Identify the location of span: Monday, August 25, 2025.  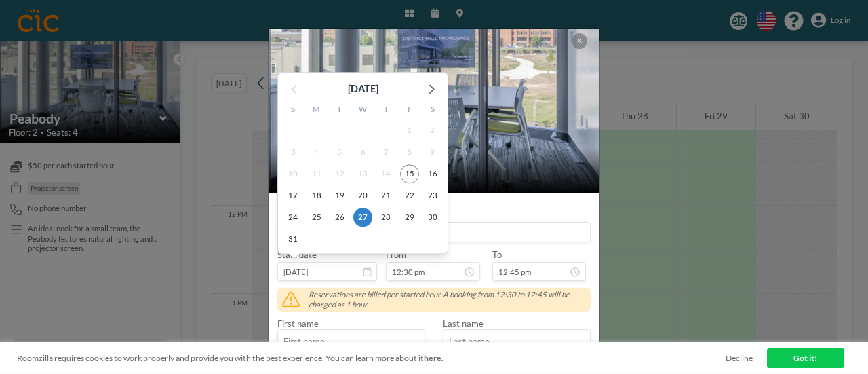
(317, 217).